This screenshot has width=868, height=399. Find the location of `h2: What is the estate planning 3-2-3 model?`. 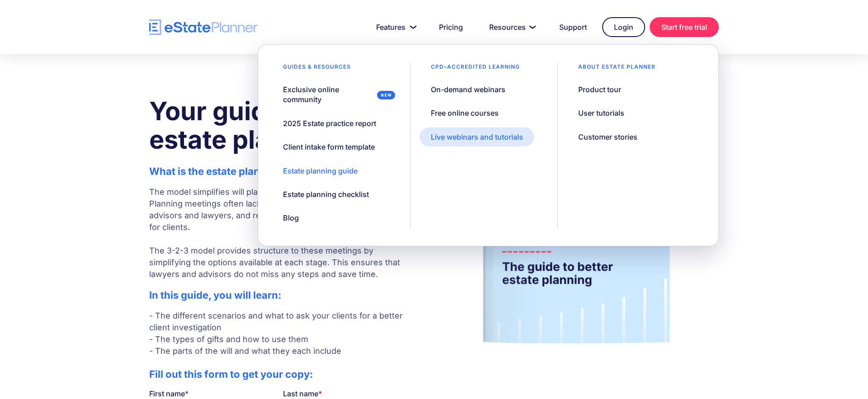

h2: What is the estate planning 3-2-3 model? is located at coordinates (283, 171).